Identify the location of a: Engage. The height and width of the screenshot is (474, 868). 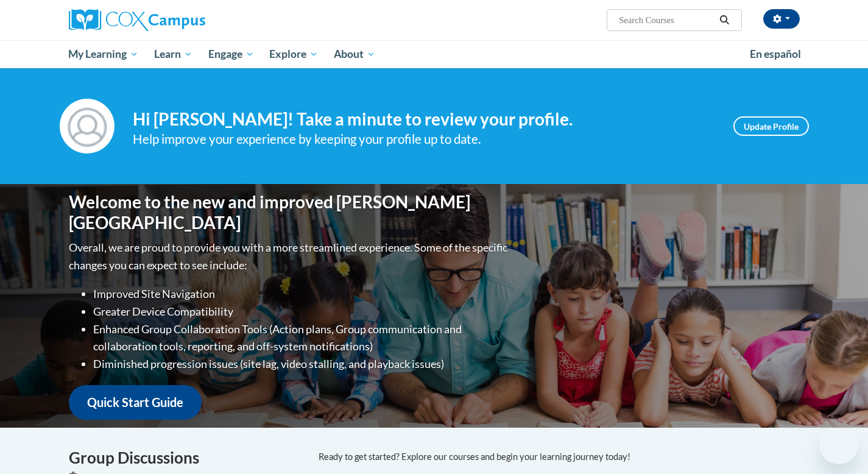
(231, 54).